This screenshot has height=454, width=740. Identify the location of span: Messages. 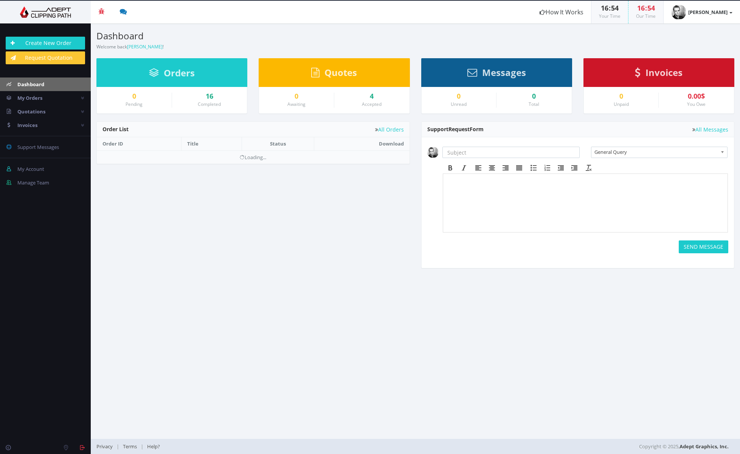
(504, 72).